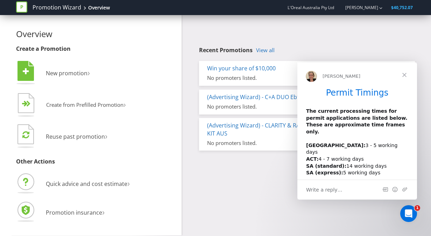 Image resolution: width=431 pixels, height=236 pixels. What do you see at coordinates (60, 80) in the screenshot?
I see `div: 3 - 5 working days 4 - 7 working days 14 working days 5 working days` at bounding box center [60, 80].